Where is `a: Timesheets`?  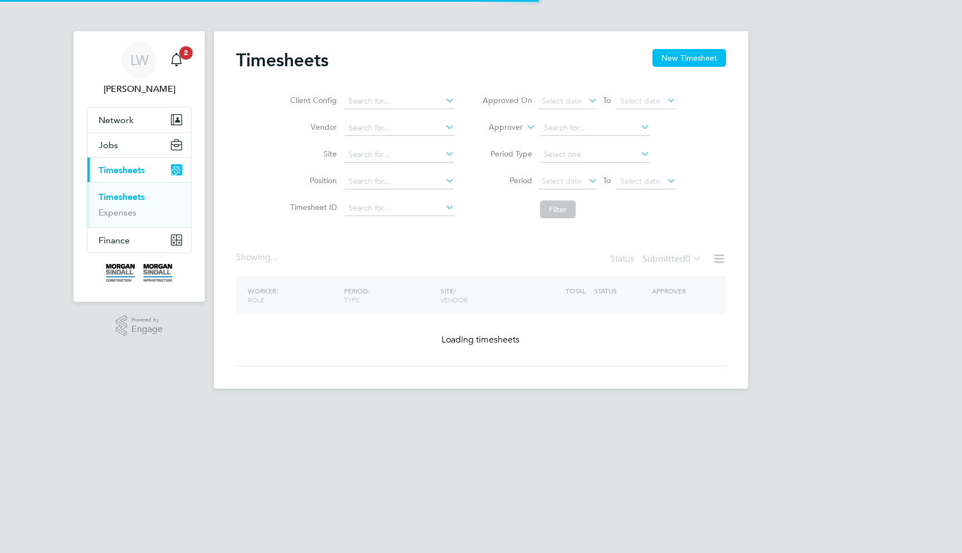 a: Timesheets is located at coordinates (121, 196).